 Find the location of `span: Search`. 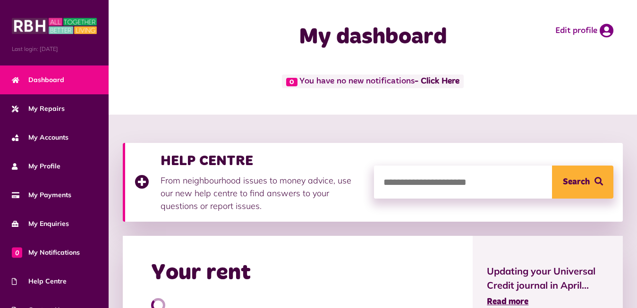

span: Search is located at coordinates (576, 182).